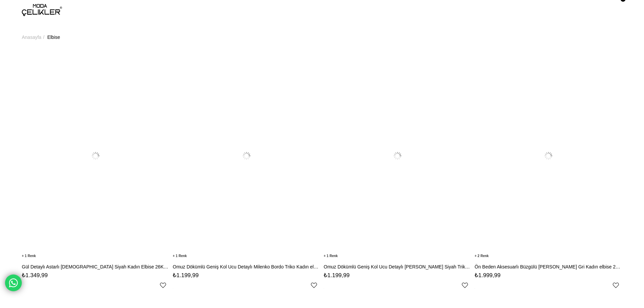  Describe the element at coordinates (548, 156) in the screenshot. I see `img: Ön Beden Aksesuarlı Büzgülü Gloria Uzun Gri Kadın elbise 26K022` at that location.